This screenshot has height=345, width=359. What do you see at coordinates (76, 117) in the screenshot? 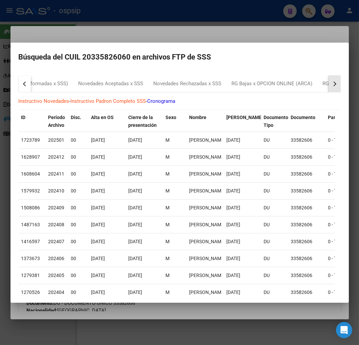
I see `span: Disc.` at bounding box center [76, 117].